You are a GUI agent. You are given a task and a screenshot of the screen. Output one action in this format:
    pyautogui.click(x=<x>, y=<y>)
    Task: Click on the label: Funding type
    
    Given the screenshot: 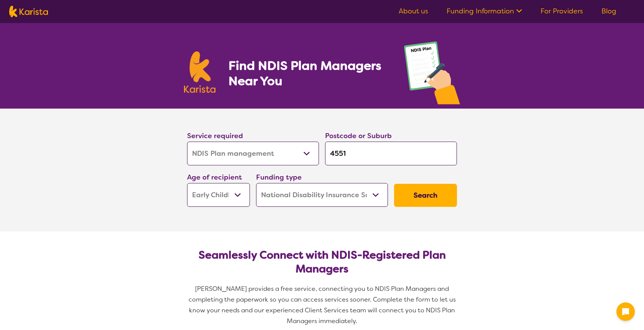 What is the action you would take?
    pyautogui.click(x=279, y=177)
    